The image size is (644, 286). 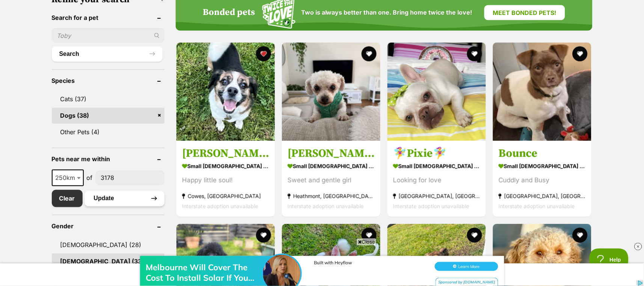 What do you see at coordinates (130, 178) in the screenshot?
I see `input: postcode` at bounding box center [130, 178].